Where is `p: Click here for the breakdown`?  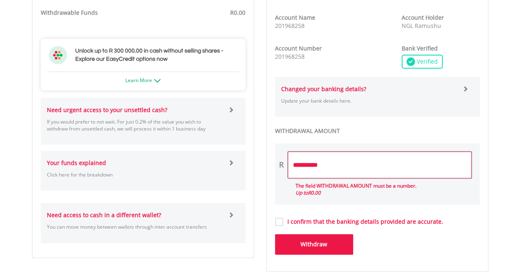
p: Click here for the breakdown is located at coordinates (134, 175).